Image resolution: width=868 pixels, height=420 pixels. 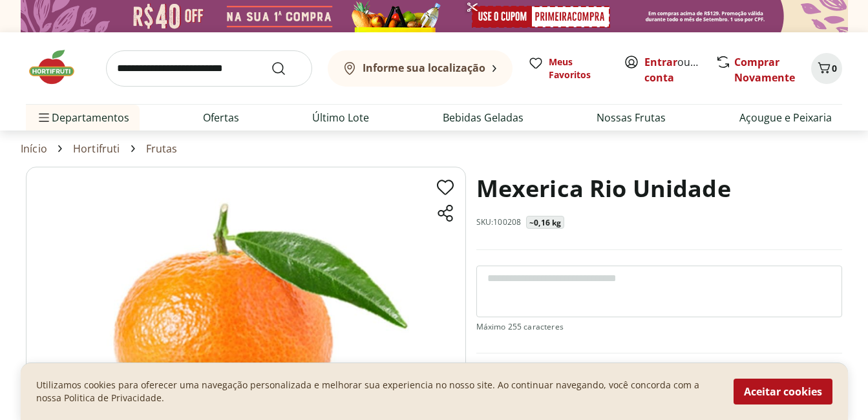 I want to click on button: Submit Search, so click(x=287, y=68).